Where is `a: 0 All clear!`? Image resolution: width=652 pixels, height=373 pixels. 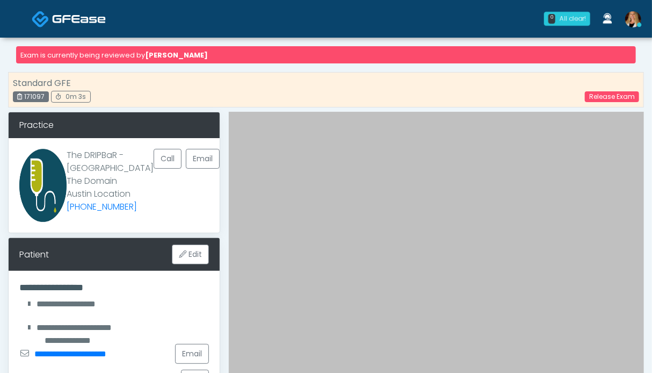
a: 0 All clear! is located at coordinates (567, 19).